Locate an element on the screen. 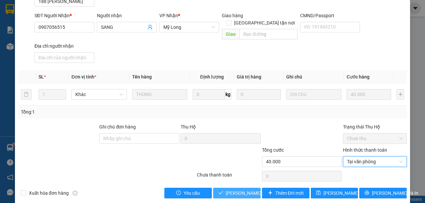 The width and height of the screenshot is (425, 203). span: Định lượng is located at coordinates (212, 77).